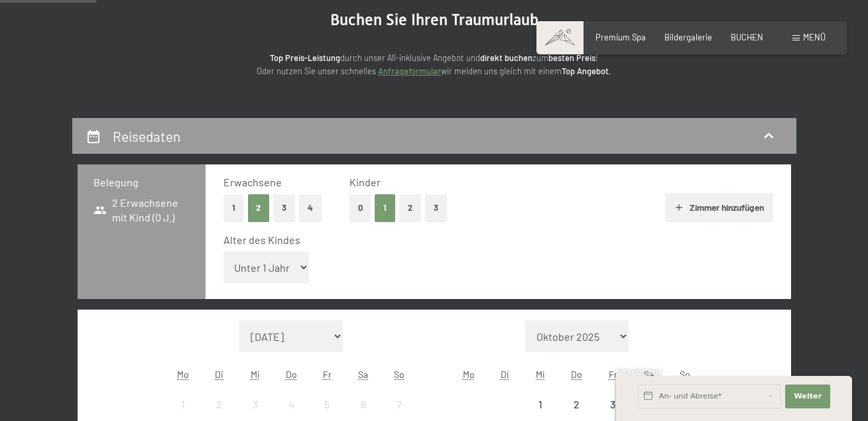  Describe the element at coordinates (719, 208) in the screenshot. I see `button: Zimmer hinzufügen` at that location.